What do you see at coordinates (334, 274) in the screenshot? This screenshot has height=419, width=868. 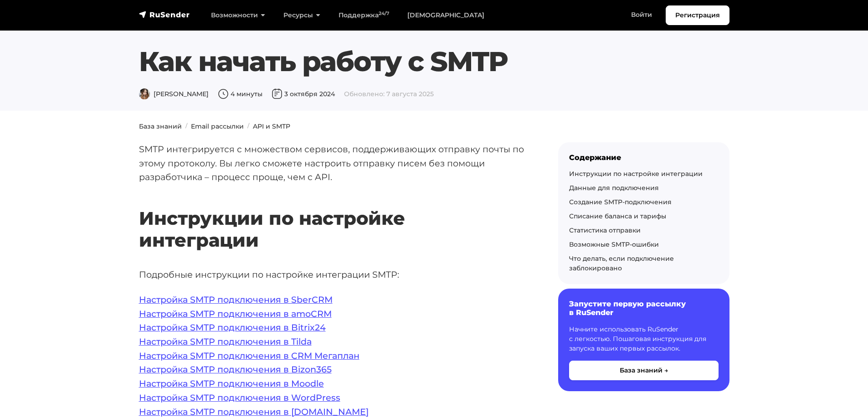 I see `p: Подробные инструкции по настройке интеграции SMTP:` at bounding box center [334, 274].